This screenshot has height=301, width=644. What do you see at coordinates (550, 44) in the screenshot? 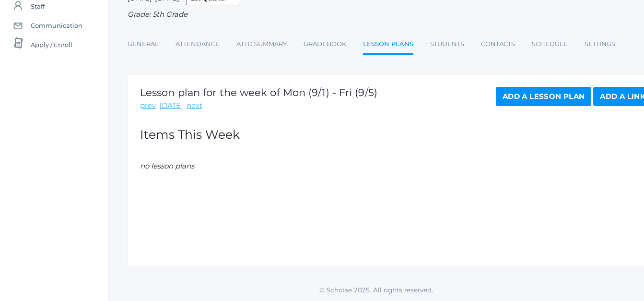
I see `a: Schedule` at bounding box center [550, 44].